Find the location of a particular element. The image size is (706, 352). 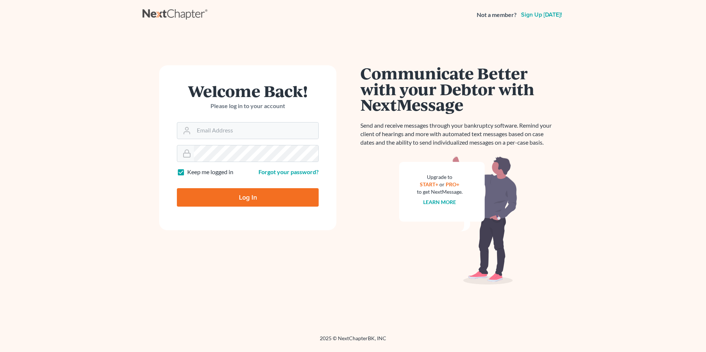

h1: Communicate Better with your Debtor with NextMessage is located at coordinates (459, 89).